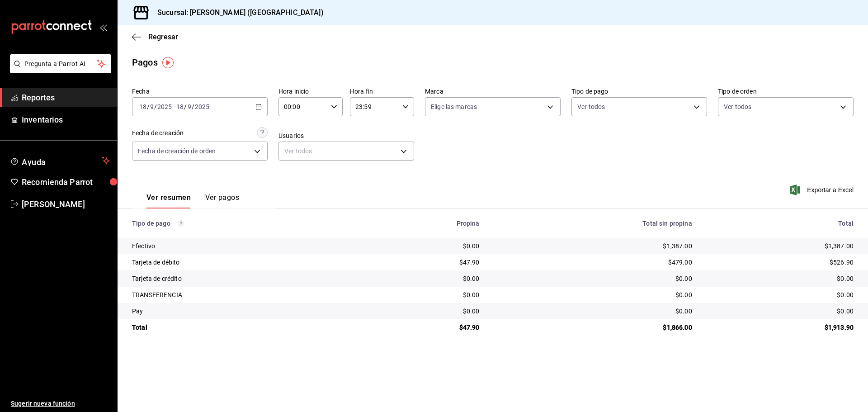  Describe the element at coordinates (243, 223) in the screenshot. I see `div: Tipo de pago` at that location.